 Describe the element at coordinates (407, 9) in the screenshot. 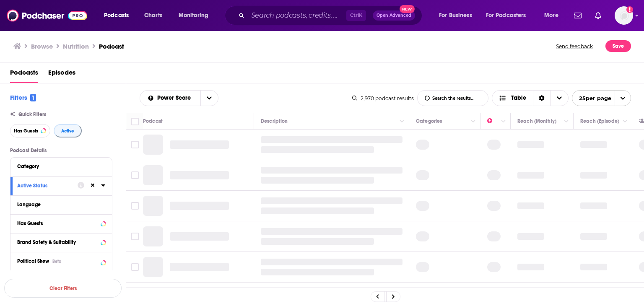

I see `span: New` at that location.